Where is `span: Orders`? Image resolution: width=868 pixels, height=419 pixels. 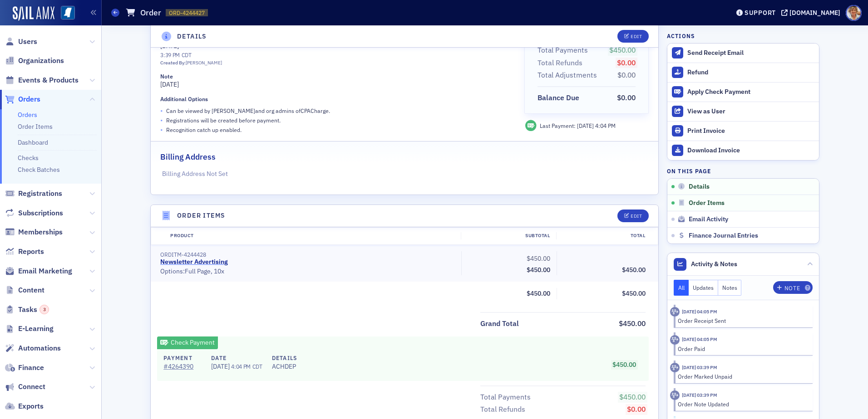
span: Orders is located at coordinates (29, 99).